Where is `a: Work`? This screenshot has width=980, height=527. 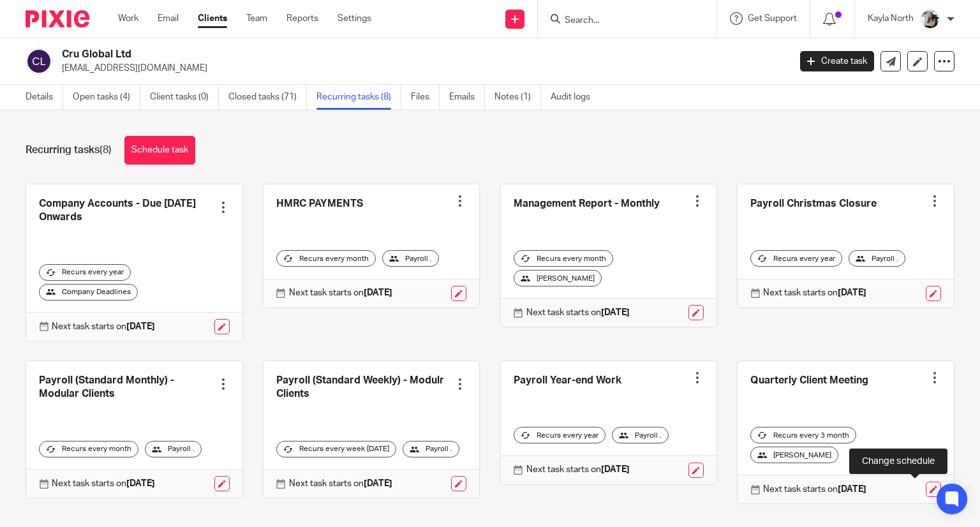 a: Work is located at coordinates (128, 19).